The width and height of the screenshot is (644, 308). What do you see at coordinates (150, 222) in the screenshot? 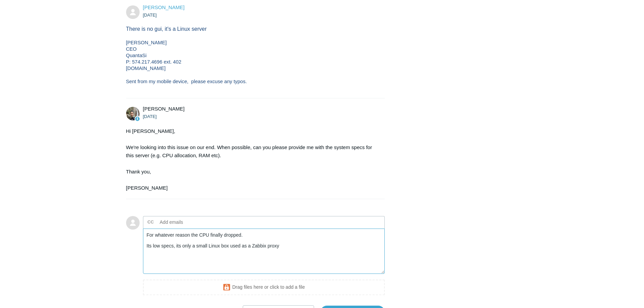
I see `label: CC` at bounding box center [150, 222].